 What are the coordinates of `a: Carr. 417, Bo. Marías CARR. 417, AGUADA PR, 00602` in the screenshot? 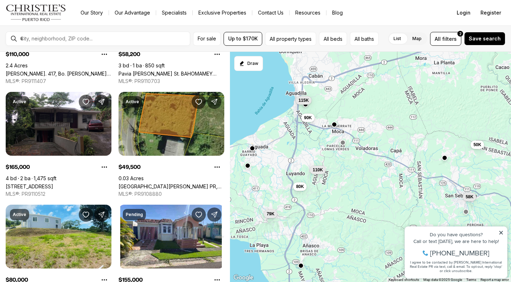 It's located at (59, 74).